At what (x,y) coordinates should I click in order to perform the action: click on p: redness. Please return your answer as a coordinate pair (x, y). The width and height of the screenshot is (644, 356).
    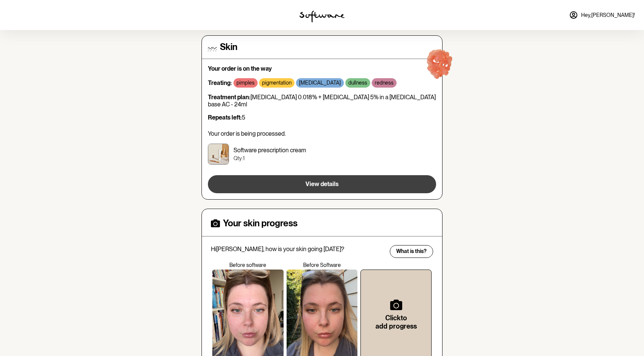
    Looking at the image, I should click on (384, 83).